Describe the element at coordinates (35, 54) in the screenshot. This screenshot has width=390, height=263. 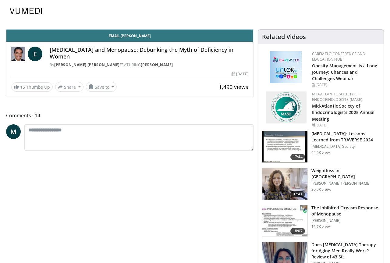
I see `a: E` at that location.